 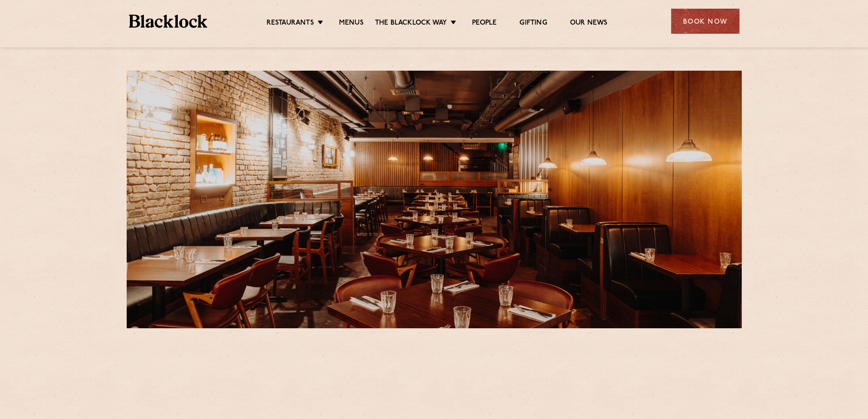 I want to click on div: Book Now, so click(x=705, y=21).